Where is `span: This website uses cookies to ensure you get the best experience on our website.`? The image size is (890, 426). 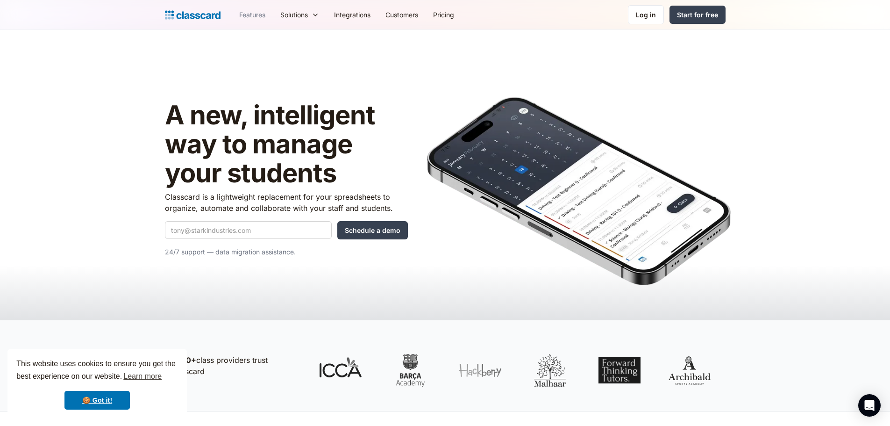 span: This website uses cookies to ensure you get the best experience on our website. is located at coordinates (97, 371).